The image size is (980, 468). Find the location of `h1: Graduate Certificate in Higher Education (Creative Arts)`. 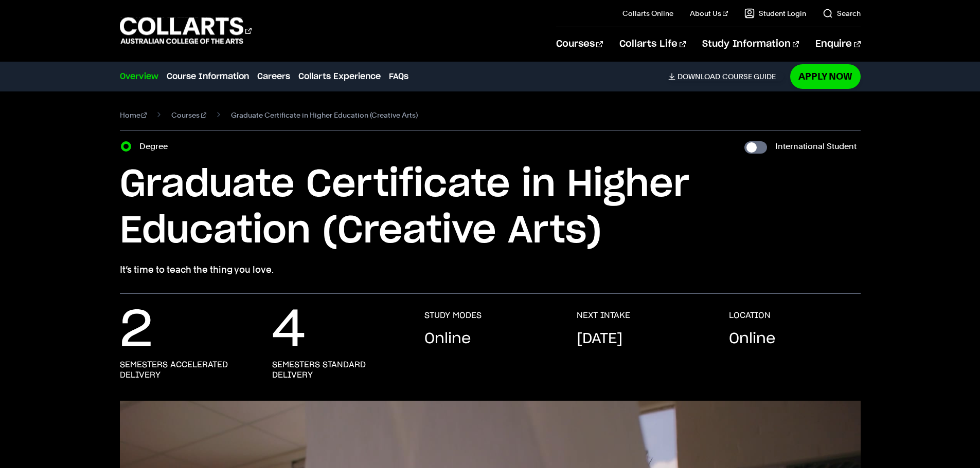

h1: Graduate Certificate in Higher Education (Creative Arts) is located at coordinates (490, 208).